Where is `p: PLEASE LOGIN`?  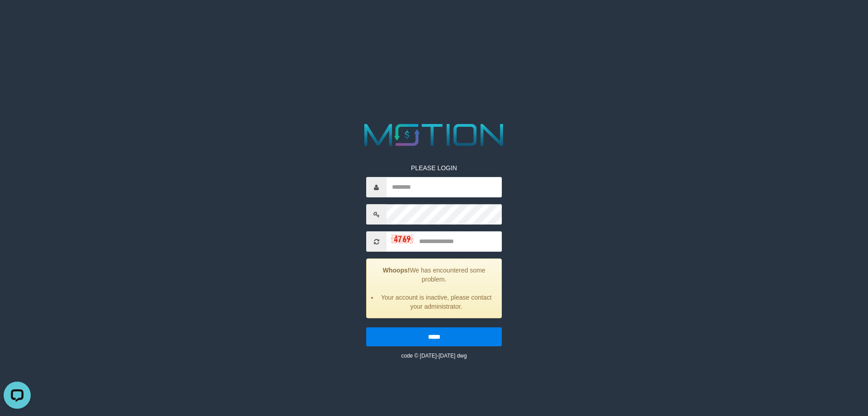
p: PLEASE LOGIN is located at coordinates (434, 167).